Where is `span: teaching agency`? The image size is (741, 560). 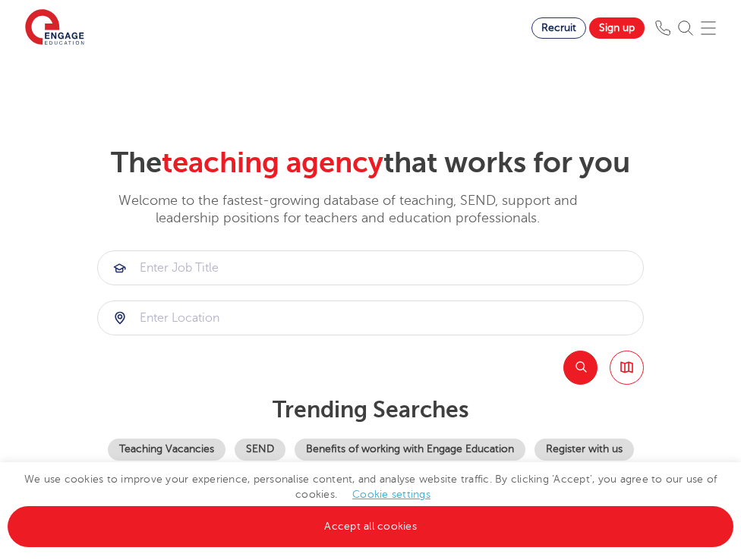
span: teaching agency is located at coordinates (273, 162).